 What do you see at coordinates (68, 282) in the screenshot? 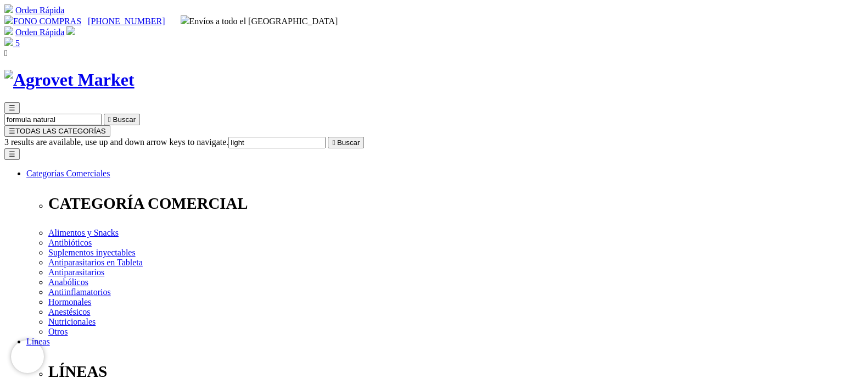
I see `a: Anabólicos` at bounding box center [68, 282].